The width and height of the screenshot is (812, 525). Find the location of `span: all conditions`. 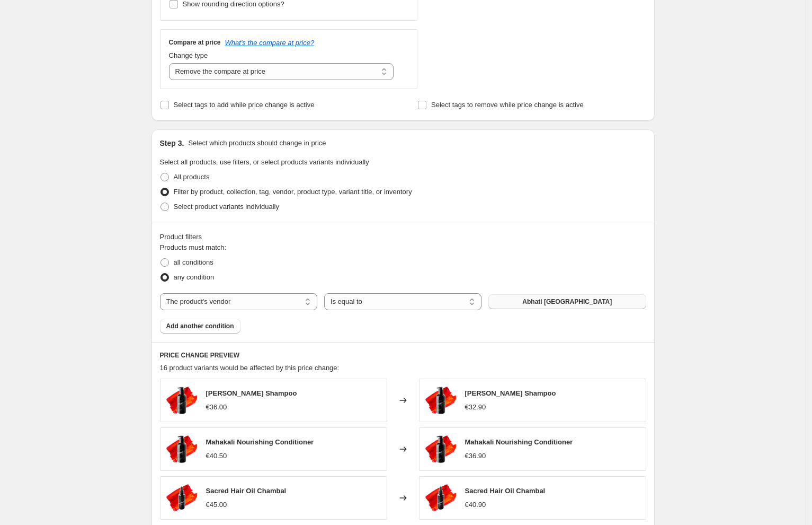

span: all conditions is located at coordinates (193, 262).